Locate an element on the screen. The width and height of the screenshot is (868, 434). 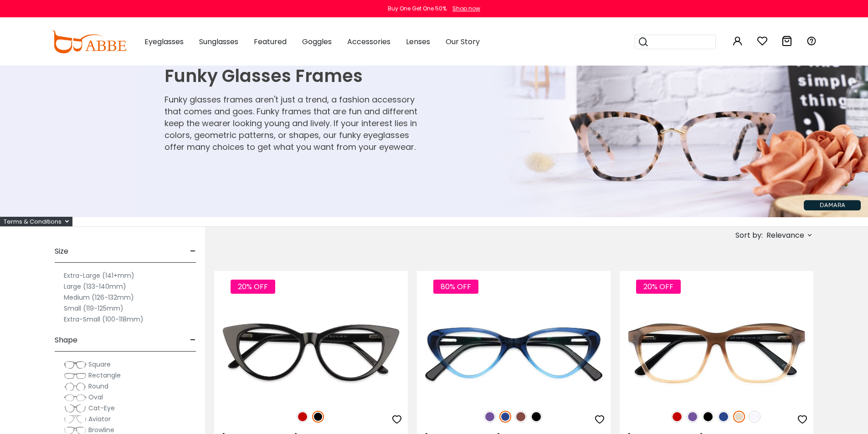
h1: Funky Glasses Frames is located at coordinates (296, 76).